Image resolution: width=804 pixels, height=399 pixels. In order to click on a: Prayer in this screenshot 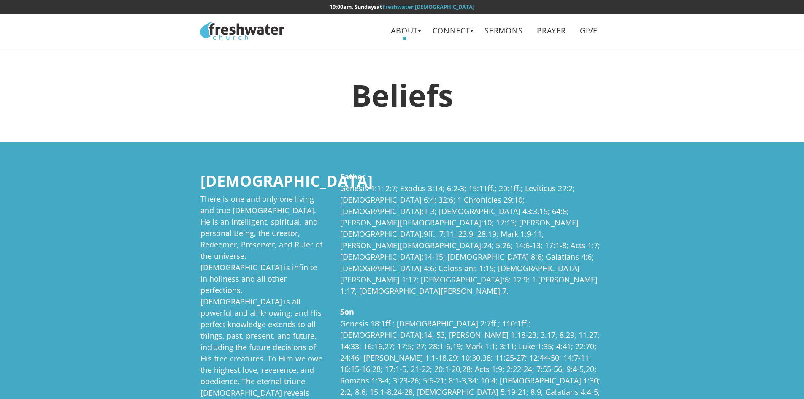, I will do `click(551, 30)`.